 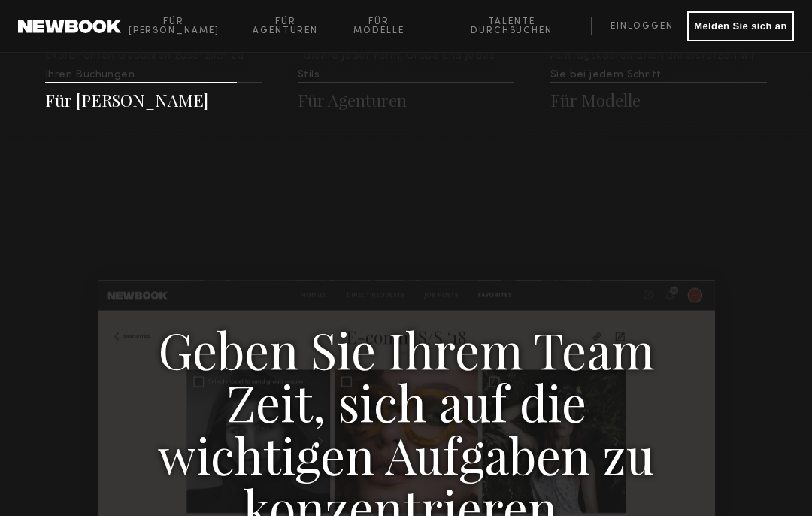 What do you see at coordinates (639, 27) in the screenshot?
I see `a: Einloggen` at bounding box center [639, 27].